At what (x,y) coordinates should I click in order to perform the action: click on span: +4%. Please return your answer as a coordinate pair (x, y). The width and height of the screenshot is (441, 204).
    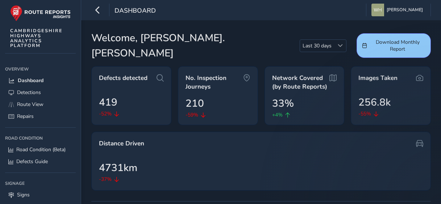
    Looking at the image, I should click on (277, 115).